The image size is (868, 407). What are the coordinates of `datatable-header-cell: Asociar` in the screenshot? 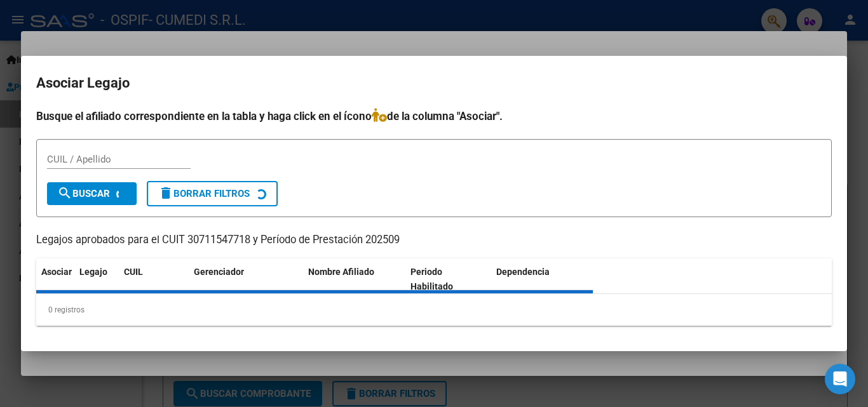 It's located at (55, 280).